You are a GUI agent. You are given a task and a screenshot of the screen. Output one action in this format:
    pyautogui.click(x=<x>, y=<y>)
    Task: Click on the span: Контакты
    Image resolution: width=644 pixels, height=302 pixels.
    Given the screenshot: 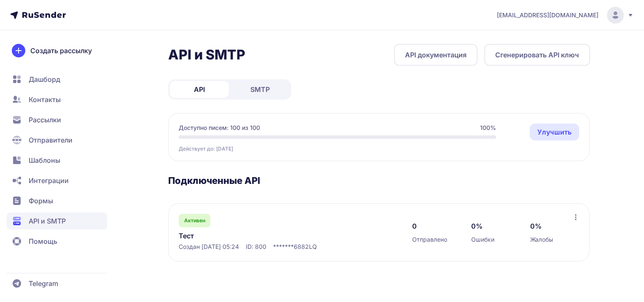 What is the action you would take?
    pyautogui.click(x=45, y=99)
    